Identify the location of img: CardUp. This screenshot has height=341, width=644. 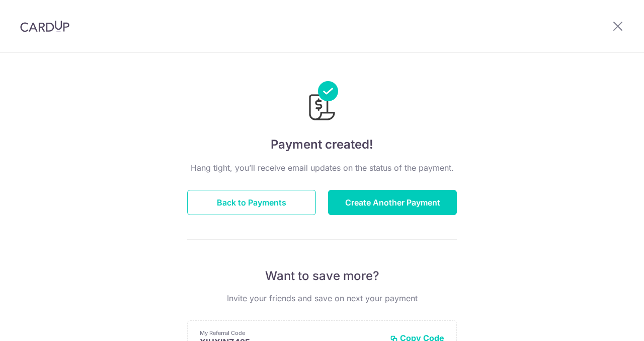
(45, 26).